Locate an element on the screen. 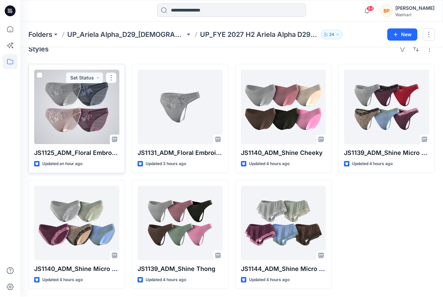 This screenshot has height=297, width=443. a: JS1140_ADM_Shine Cheeky is located at coordinates (283, 107).